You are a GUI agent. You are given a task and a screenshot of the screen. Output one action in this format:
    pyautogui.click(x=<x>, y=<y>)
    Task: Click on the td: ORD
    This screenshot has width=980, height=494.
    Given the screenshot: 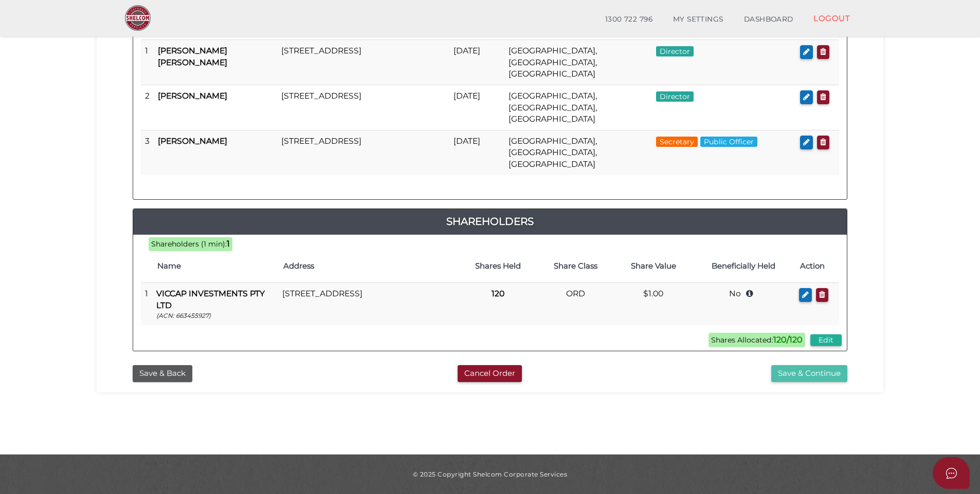 What is the action you would take?
    pyautogui.click(x=576, y=304)
    